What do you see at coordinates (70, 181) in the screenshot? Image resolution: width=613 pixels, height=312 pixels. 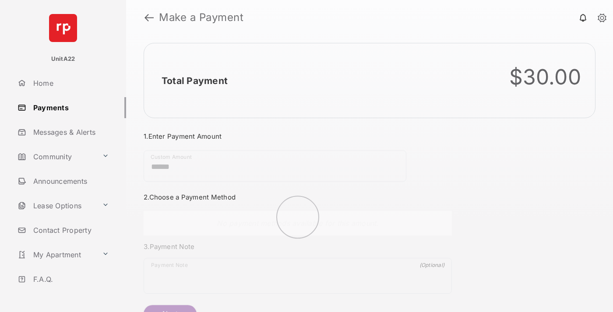 I see `a: Announcements` at bounding box center [70, 181].